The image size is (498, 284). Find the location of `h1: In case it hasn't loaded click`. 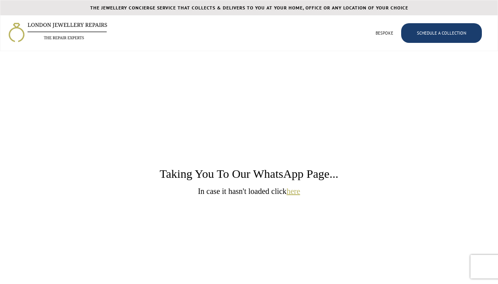

h1: In case it hasn't loaded click is located at coordinates (249, 191).